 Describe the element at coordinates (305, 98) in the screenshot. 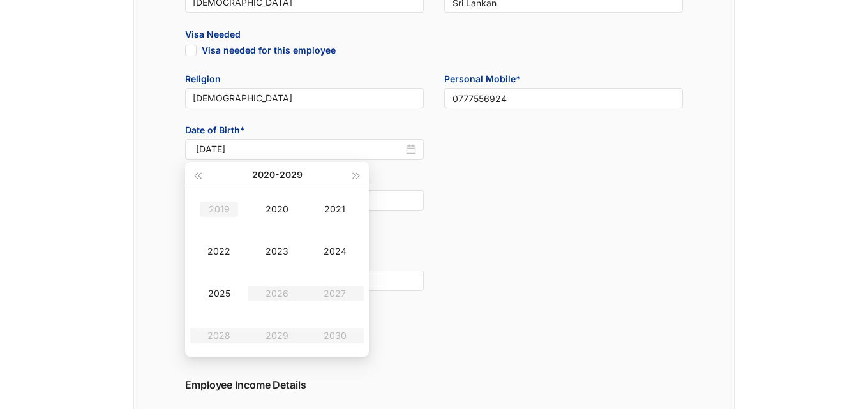

I see `span: Christianity` at that location.